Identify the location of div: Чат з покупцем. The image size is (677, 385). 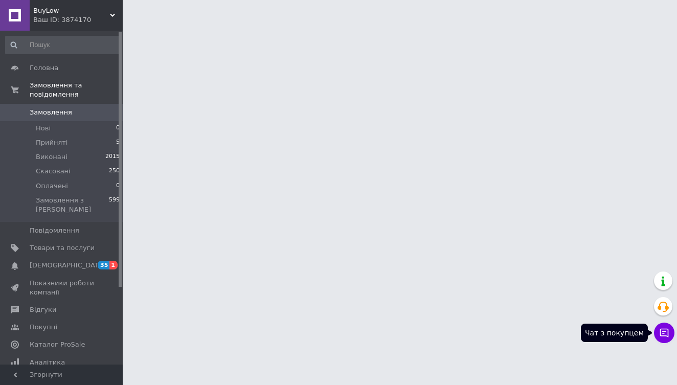
(614, 333).